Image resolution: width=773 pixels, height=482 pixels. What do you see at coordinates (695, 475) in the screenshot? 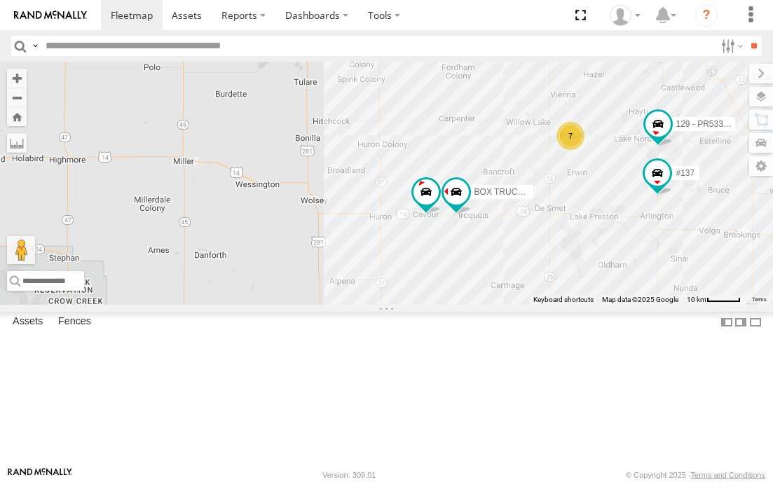
I see `div: © Copyright 2025 -` at bounding box center [695, 475].